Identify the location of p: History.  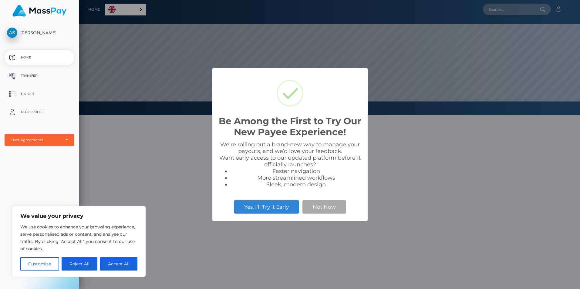
(39, 94).